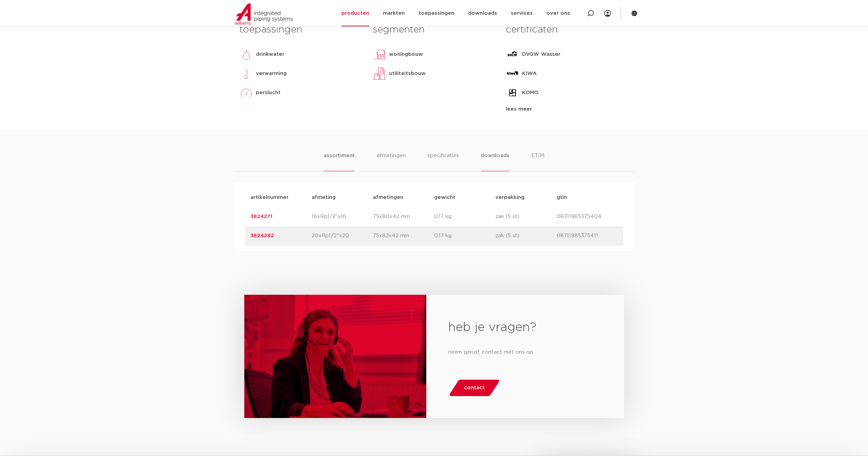 The height and width of the screenshot is (456, 868). Describe the element at coordinates (246, 93) in the screenshot. I see `img: perslucht` at that location.